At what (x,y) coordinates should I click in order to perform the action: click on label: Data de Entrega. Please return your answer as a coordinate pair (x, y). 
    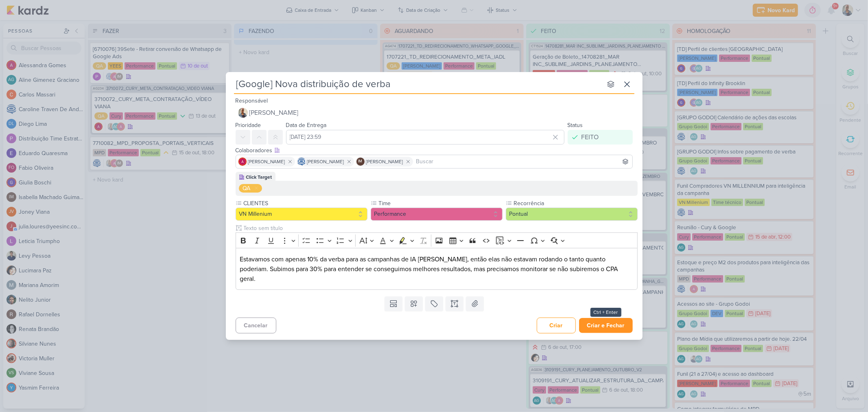
    Looking at the image, I should click on (306, 125).